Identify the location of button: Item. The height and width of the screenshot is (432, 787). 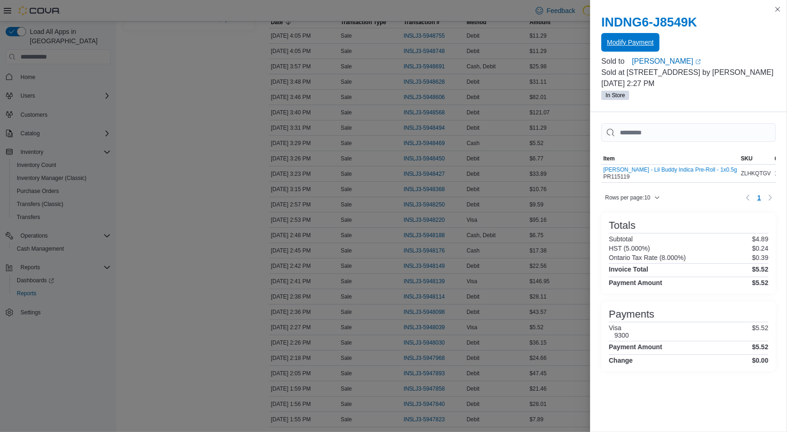
(669, 159).